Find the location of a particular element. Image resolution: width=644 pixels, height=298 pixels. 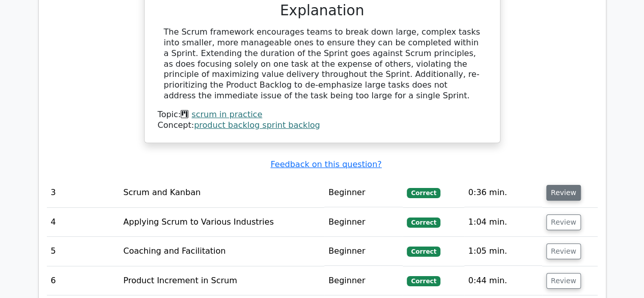

div: Concept: is located at coordinates (322, 125).